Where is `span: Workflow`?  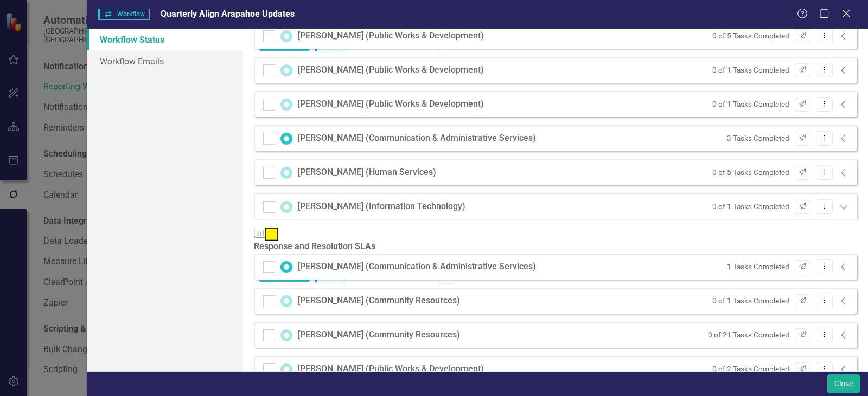
span: Workflow is located at coordinates (123, 14).